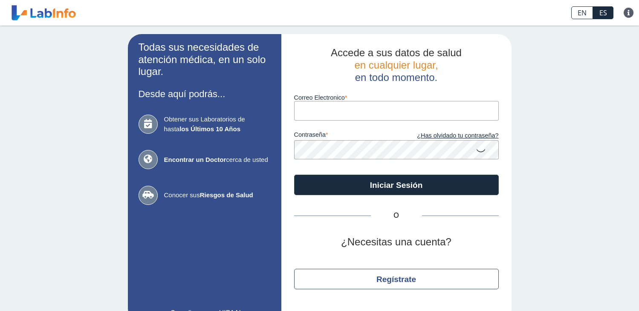 Image resolution: width=639 pixels, height=311 pixels. What do you see at coordinates (603, 13) in the screenshot?
I see `a: ES` at bounding box center [603, 13].